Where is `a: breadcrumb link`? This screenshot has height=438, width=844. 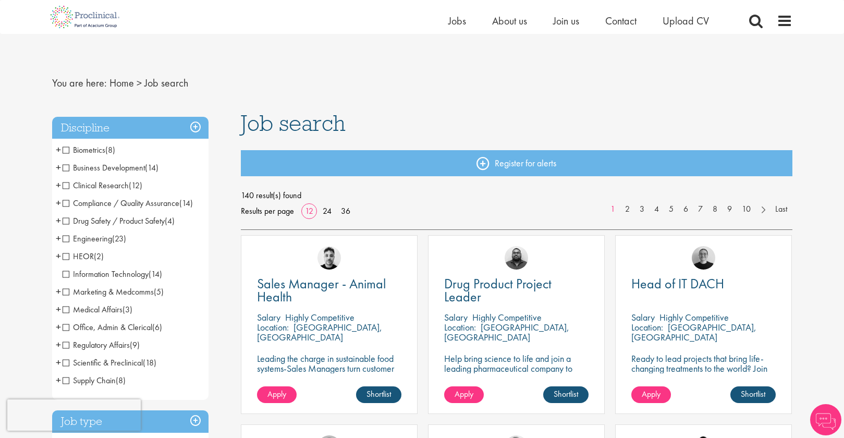
a: breadcrumb link is located at coordinates (121, 83).